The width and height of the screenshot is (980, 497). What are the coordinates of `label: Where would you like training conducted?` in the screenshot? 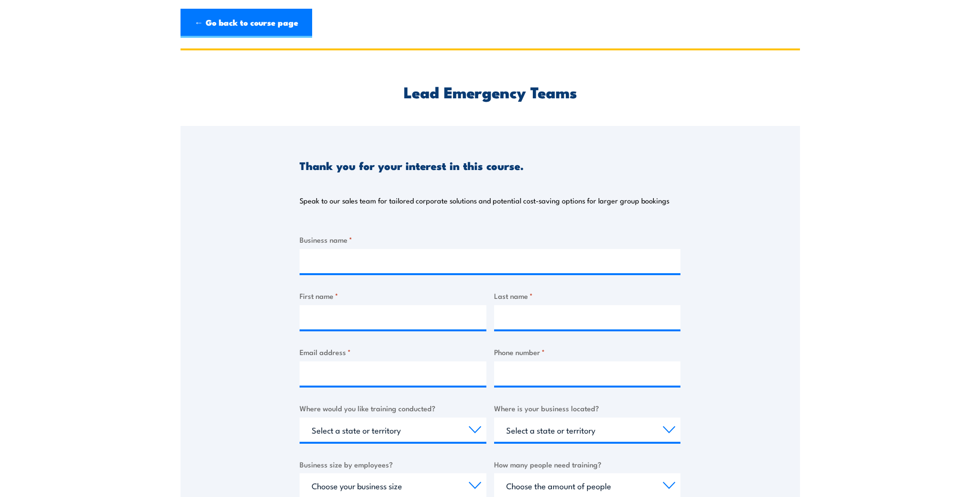 It's located at (393, 408).